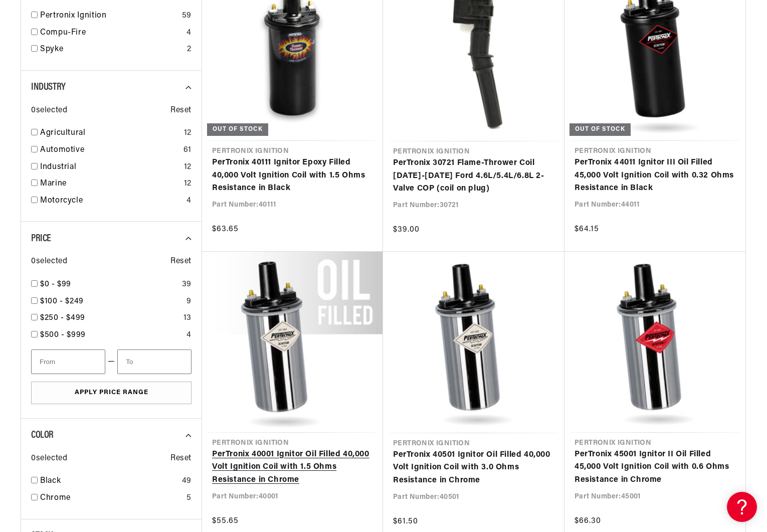 The width and height of the screenshot is (767, 532). What do you see at coordinates (655, 467) in the screenshot?
I see `a: PerTronix 45001 Ignitor II Oil Filled 45,000 Volt Ignition Coil with 0.6 Ohms Resistance in Chrome` at bounding box center [655, 467].